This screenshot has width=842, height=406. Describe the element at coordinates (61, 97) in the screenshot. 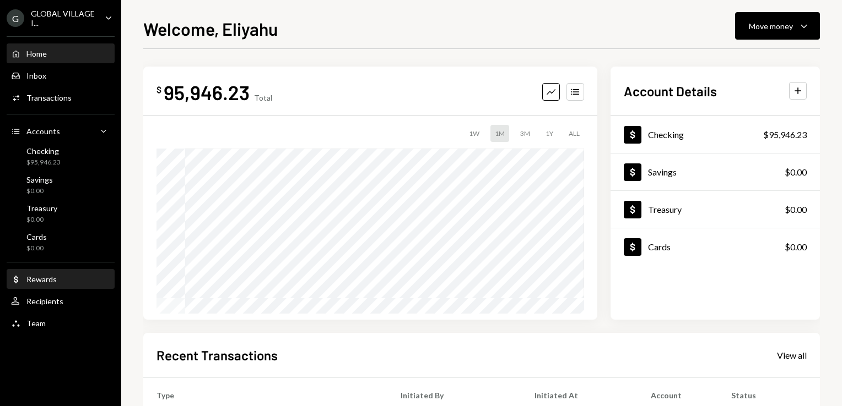

I see `a: Transactions` at that location.